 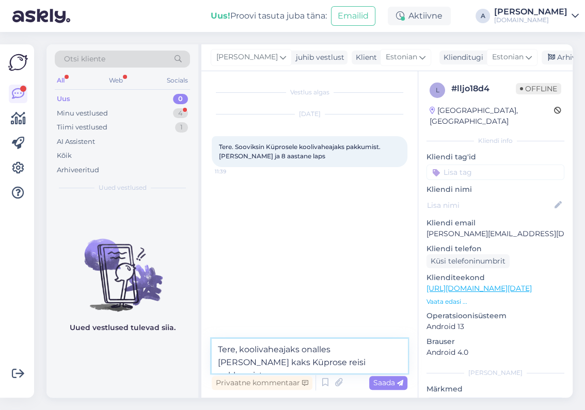 What do you see at coordinates (495, 189) in the screenshot?
I see `p: Kliendi nimi` at bounding box center [495, 189].